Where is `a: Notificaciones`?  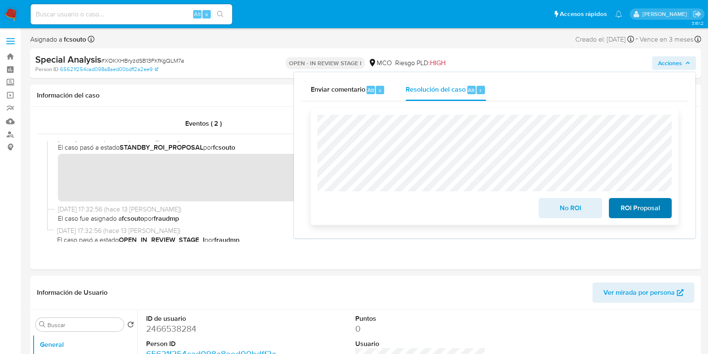
a: Notificaciones is located at coordinates (619, 14).